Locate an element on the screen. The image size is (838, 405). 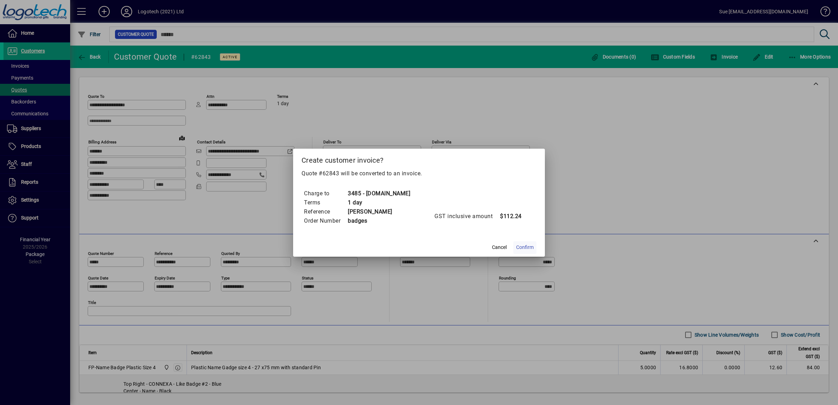
button: Confirm is located at coordinates (525, 247).